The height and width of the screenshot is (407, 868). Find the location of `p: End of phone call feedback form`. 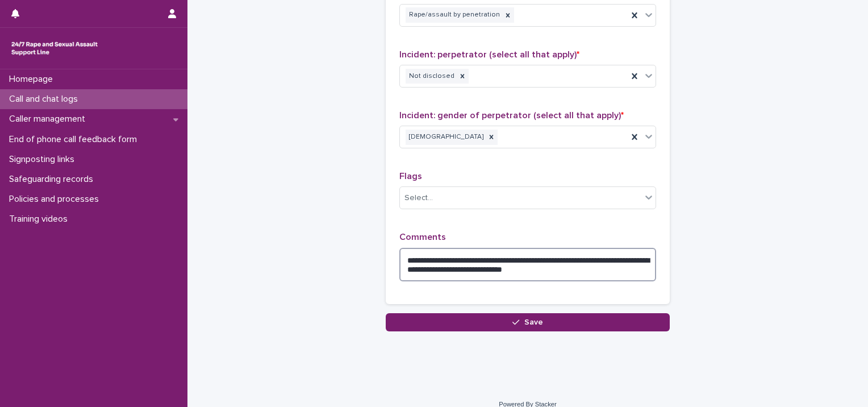

p: End of phone call feedback form is located at coordinates (75, 139).